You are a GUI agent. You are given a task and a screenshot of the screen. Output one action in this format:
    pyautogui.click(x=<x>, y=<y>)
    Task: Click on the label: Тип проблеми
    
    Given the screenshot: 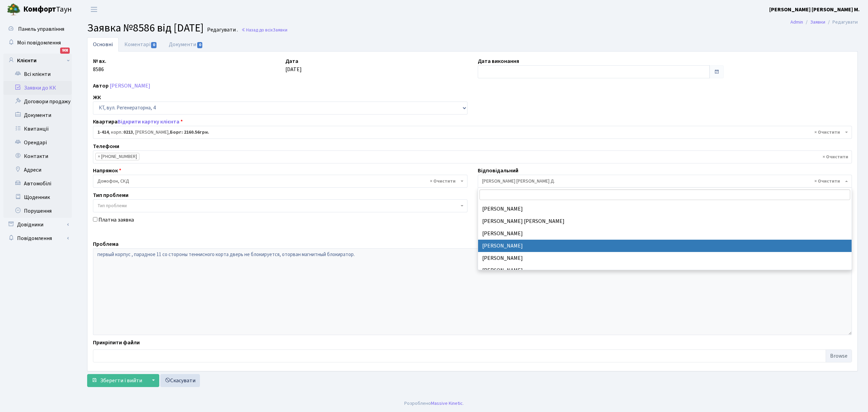 What is the action you would take?
    pyautogui.click(x=111, y=195)
    